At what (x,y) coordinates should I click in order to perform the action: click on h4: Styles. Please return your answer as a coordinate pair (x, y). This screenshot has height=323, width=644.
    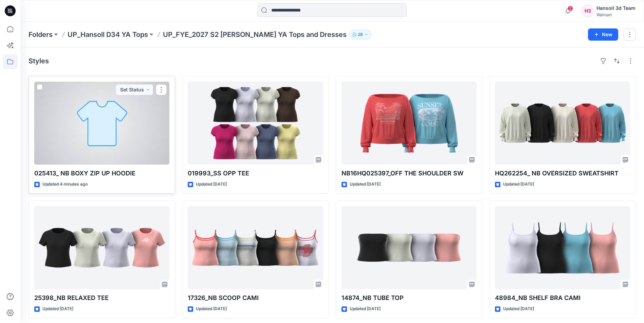
    Looking at the image, I should click on (39, 61).